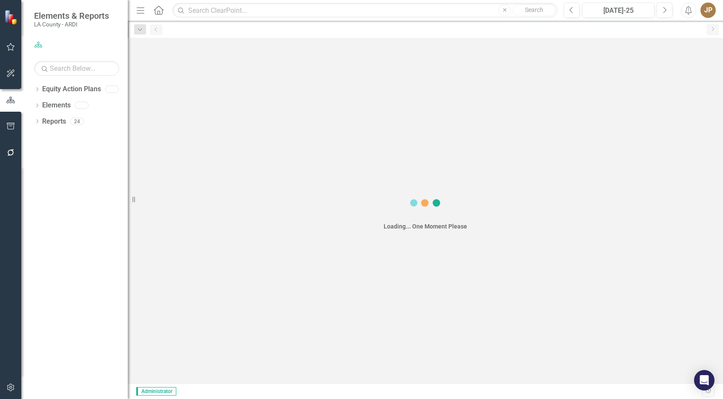 The height and width of the screenshot is (399, 723). What do you see at coordinates (72, 16) in the screenshot?
I see `span: Elements & Reports` at bounding box center [72, 16].